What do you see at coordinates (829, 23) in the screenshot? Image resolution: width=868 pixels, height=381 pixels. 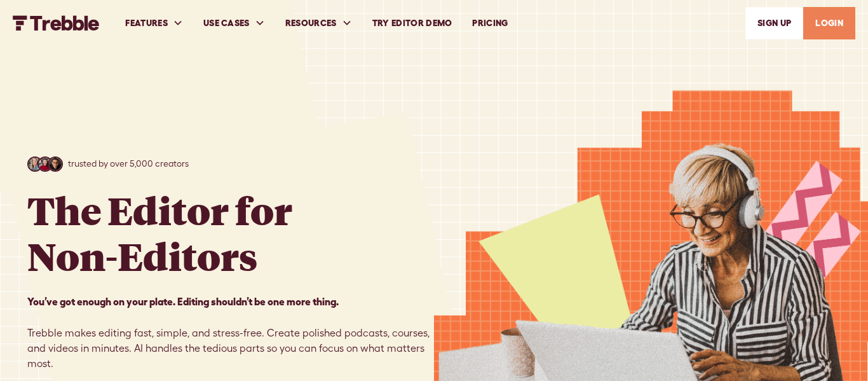 I see `a: LOGIN` at bounding box center [829, 23].